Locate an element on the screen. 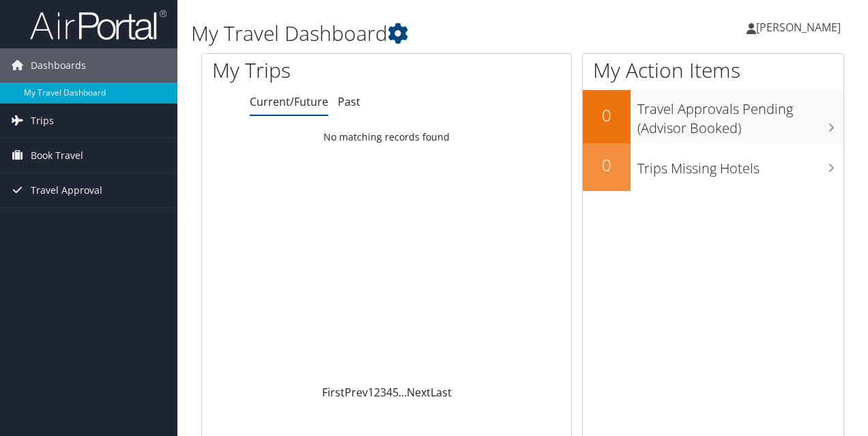  a: 0Travel Approvals Pending (Advisor Booked) is located at coordinates (713, 116).